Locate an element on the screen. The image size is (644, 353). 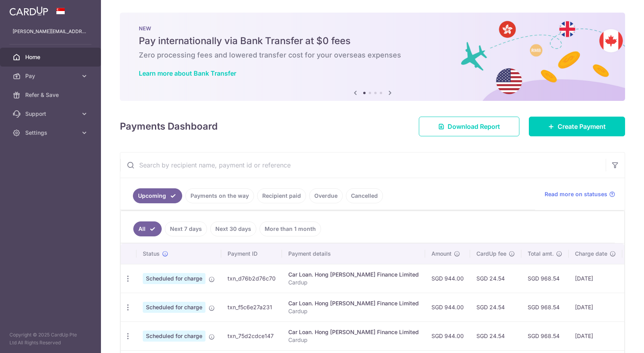
h6: Zero processing fees and lowered transfer cost for your overseas expenses is located at coordinates (372, 55).